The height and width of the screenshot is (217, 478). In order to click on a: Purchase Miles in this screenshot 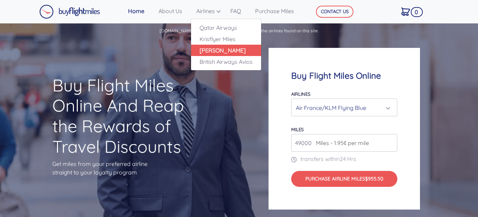, I will do `click(279, 11)`.